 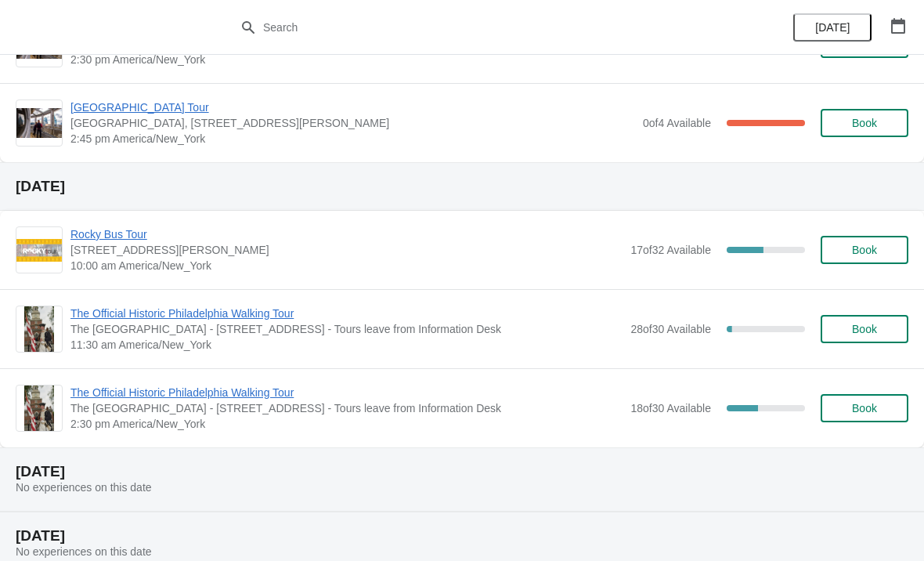 I want to click on span: Rocky Bus Tour, so click(x=346, y=234).